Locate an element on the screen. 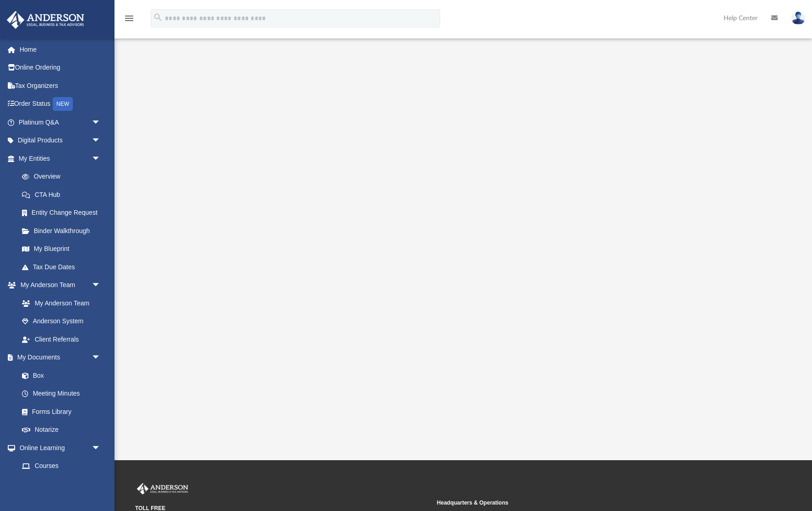 This screenshot has height=511, width=812. a: Order StatusNEW is located at coordinates (61, 104).